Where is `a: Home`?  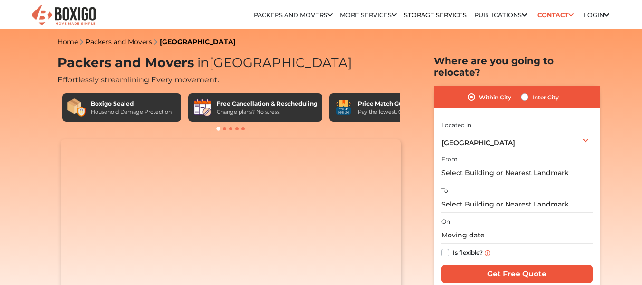
a: Home is located at coordinates (67, 42).